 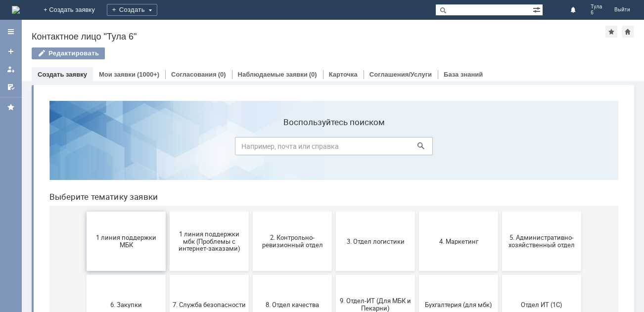 What do you see at coordinates (343, 74) in the screenshot?
I see `a: Карточка` at bounding box center [343, 74].